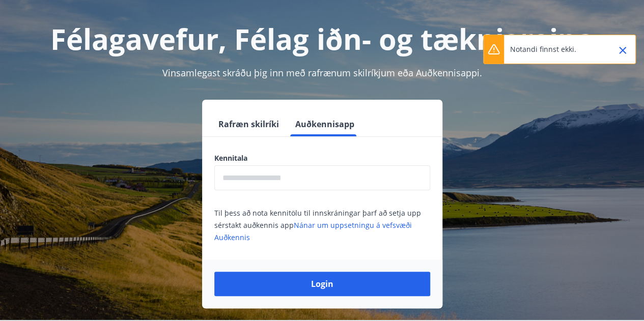  What do you see at coordinates (323, 73) in the screenshot?
I see `span: Vinsamlegast skráðu þig inn með rafrænum skilríkjum eða Auðkennisappi.` at bounding box center [323, 73].